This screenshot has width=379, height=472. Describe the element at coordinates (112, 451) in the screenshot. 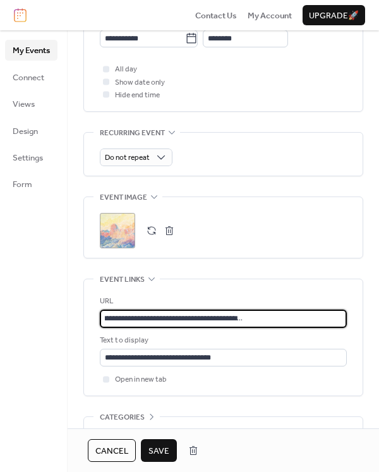

I see `span: Cancel` at that location.